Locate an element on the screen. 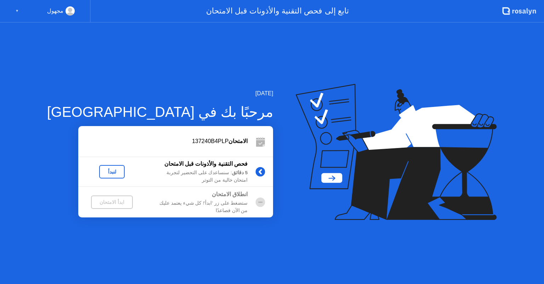 The width and height of the screenshot is (544, 284). b: الامتحان is located at coordinates (238, 141).